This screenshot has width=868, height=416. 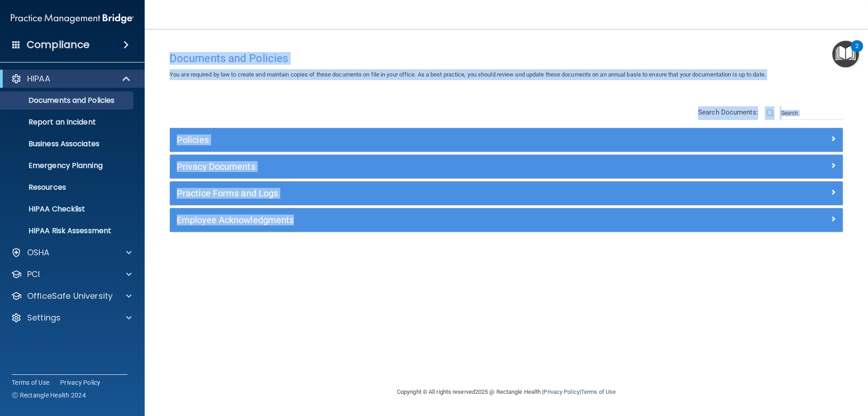 What do you see at coordinates (506, 166) in the screenshot?
I see `a: Privacy Documents` at bounding box center [506, 166].